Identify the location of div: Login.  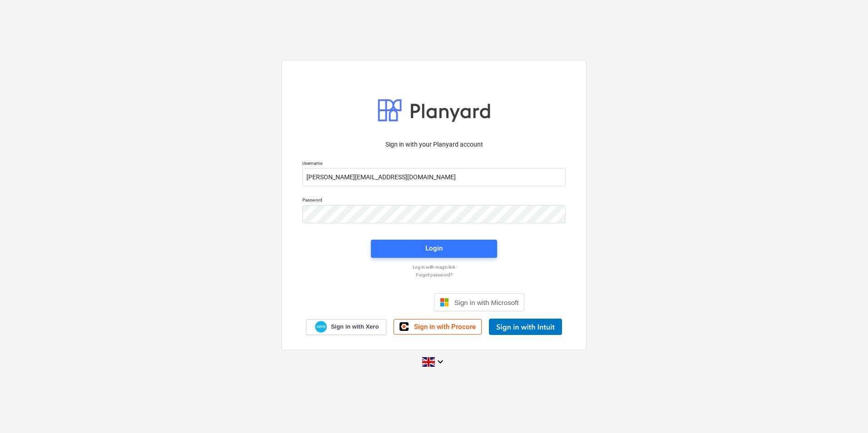
(434, 249).